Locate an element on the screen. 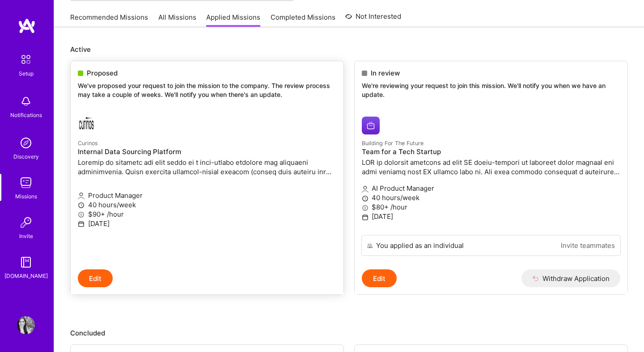 The width and height of the screenshot is (644, 352). p: Concluded is located at coordinates (349, 333).